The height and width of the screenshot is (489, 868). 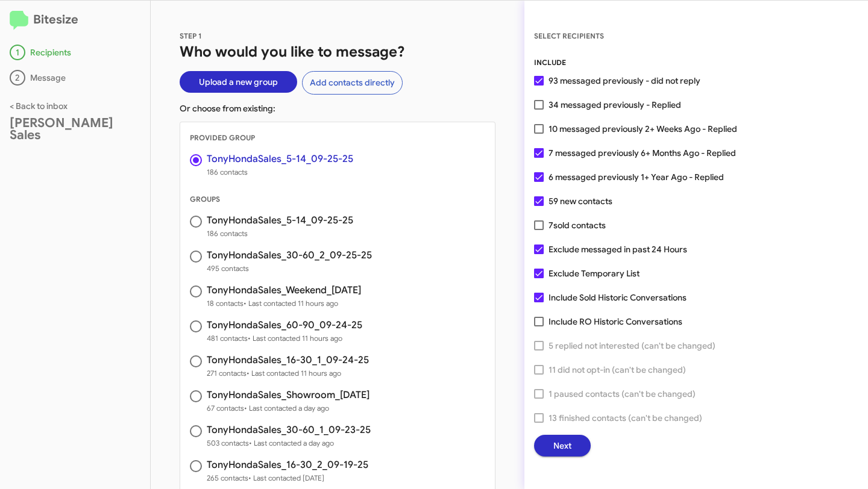 I want to click on button: Upload a new group, so click(x=238, y=82).